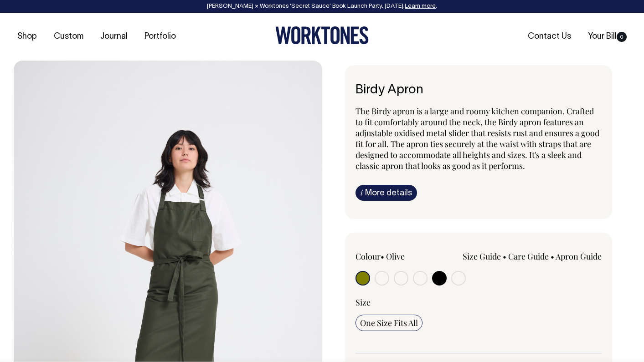 Image resolution: width=644 pixels, height=362 pixels. I want to click on a: Size Guide, so click(482, 256).